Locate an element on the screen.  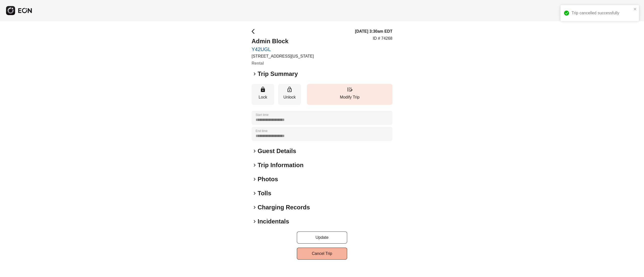
button: Modify Trip is located at coordinates (350, 94).